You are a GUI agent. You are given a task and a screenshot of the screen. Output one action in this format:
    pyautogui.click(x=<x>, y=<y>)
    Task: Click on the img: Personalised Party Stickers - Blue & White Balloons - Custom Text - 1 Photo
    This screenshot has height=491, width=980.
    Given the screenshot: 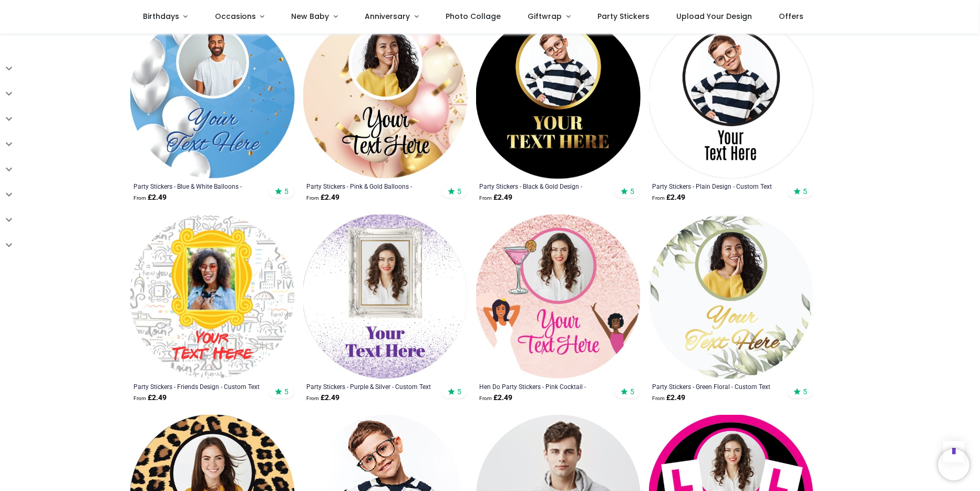 What is the action you would take?
    pyautogui.click(x=212, y=96)
    